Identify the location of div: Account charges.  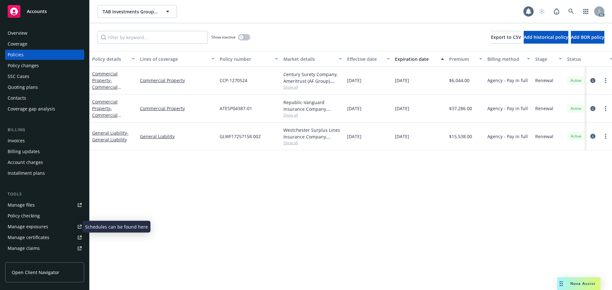
(25, 163).